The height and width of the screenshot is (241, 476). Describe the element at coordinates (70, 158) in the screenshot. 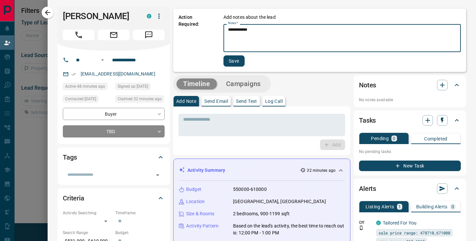

I see `h2: Tags` at that location.